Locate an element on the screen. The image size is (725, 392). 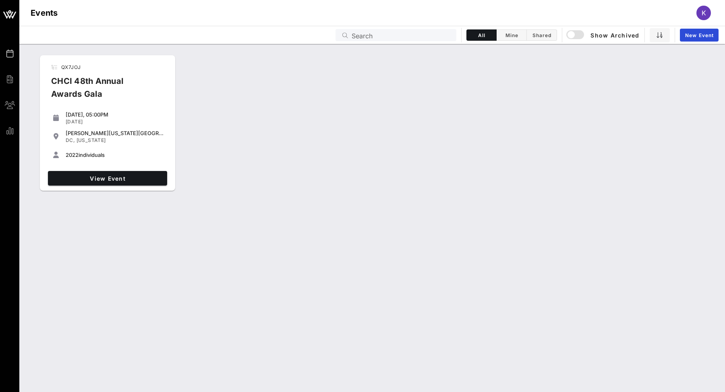
button: Shared is located at coordinates (542, 35).